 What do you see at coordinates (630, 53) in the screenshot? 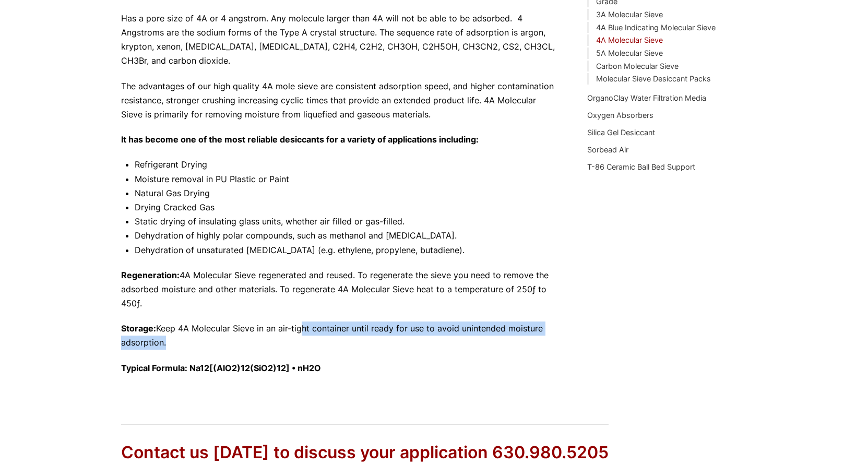
I see `a: 5A Molecular Sieve` at bounding box center [630, 53].